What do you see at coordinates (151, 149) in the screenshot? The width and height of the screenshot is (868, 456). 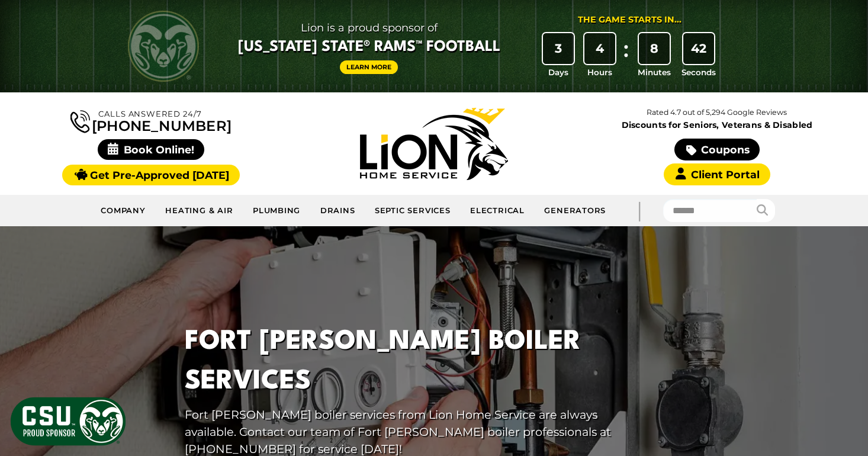 I see `span: Book Online!` at bounding box center [151, 149].